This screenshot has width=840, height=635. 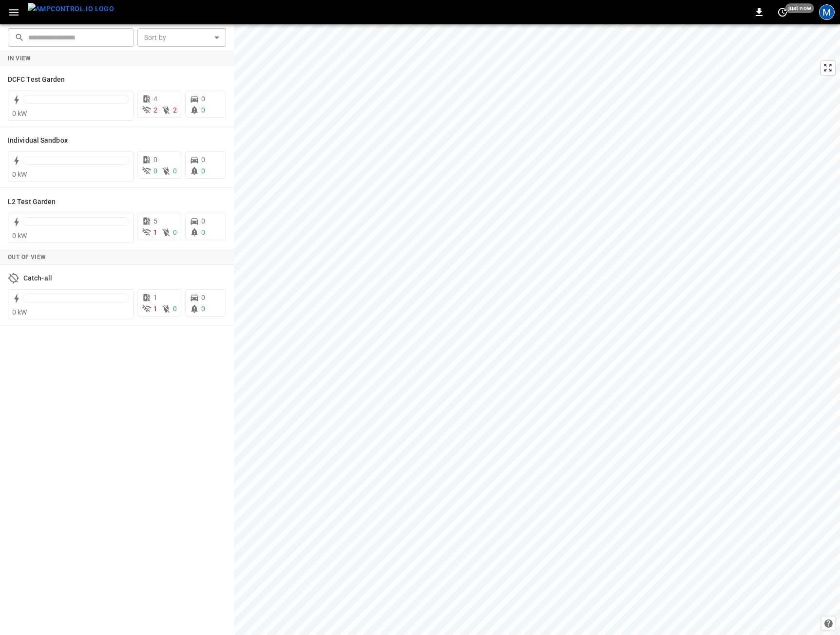 What do you see at coordinates (155, 221) in the screenshot?
I see `span: 5` at bounding box center [155, 221].